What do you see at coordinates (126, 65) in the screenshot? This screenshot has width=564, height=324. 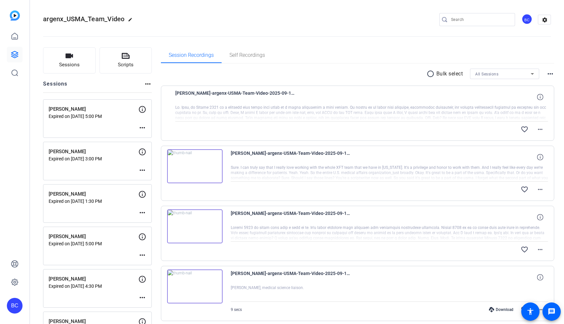 I see `span: Scripts` at bounding box center [126, 65].